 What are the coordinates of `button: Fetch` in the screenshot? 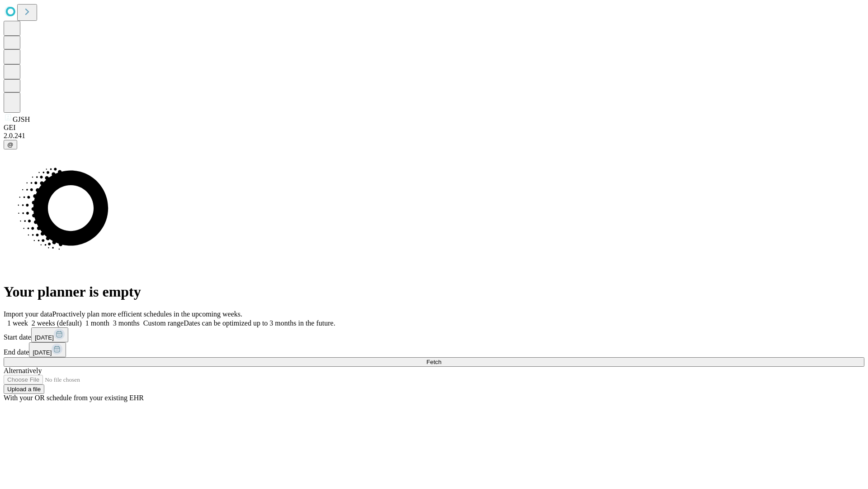 It's located at (434, 362).